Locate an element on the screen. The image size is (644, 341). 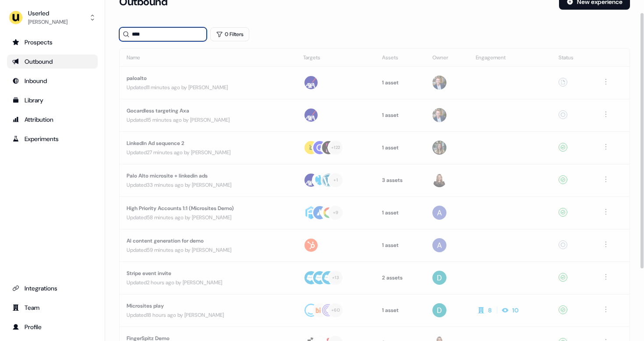
a: Go to Inbound is located at coordinates (53, 80).